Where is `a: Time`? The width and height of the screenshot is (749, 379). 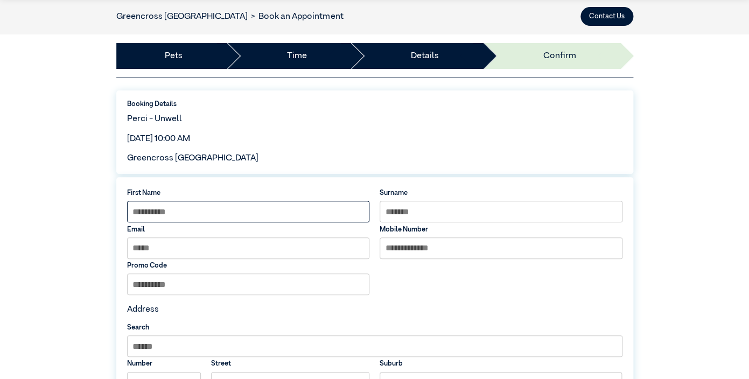
a: Time is located at coordinates (296, 56).